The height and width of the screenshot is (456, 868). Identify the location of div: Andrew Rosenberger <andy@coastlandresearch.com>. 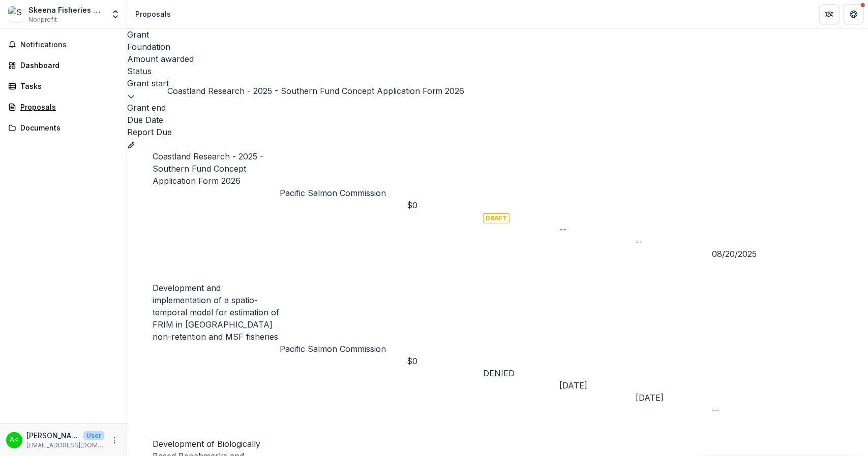
(14, 440).